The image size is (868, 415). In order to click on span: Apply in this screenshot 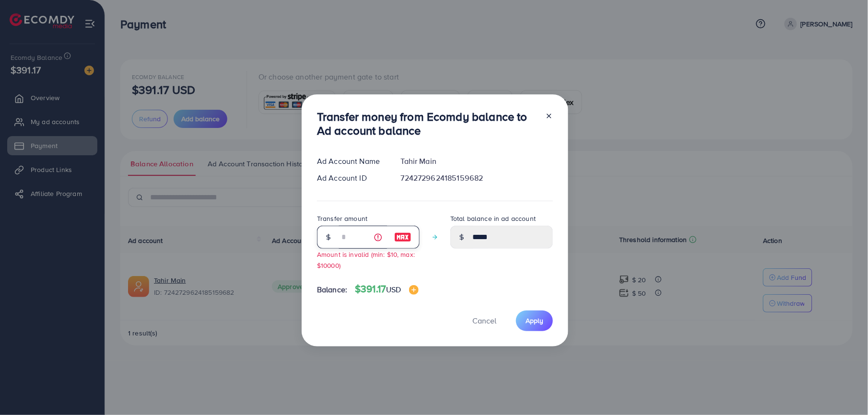, I will do `click(534, 321)`.